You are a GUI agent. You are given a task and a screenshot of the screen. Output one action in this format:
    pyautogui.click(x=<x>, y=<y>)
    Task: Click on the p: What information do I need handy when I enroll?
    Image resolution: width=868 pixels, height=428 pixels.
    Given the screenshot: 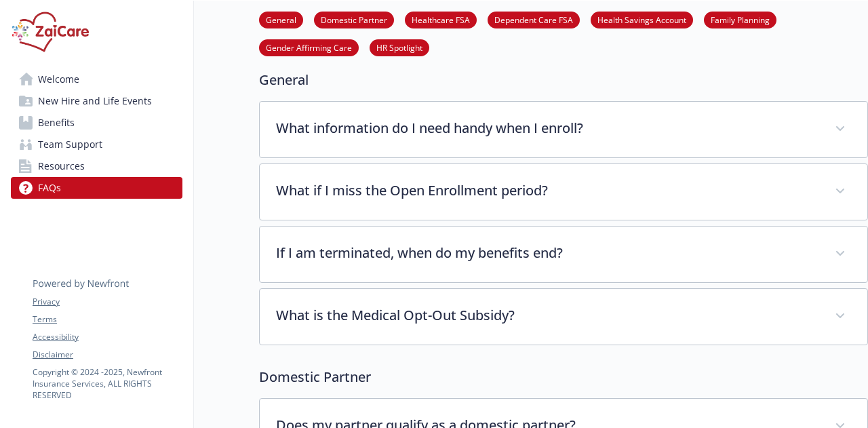 What is the action you would take?
    pyautogui.click(x=548, y=128)
    